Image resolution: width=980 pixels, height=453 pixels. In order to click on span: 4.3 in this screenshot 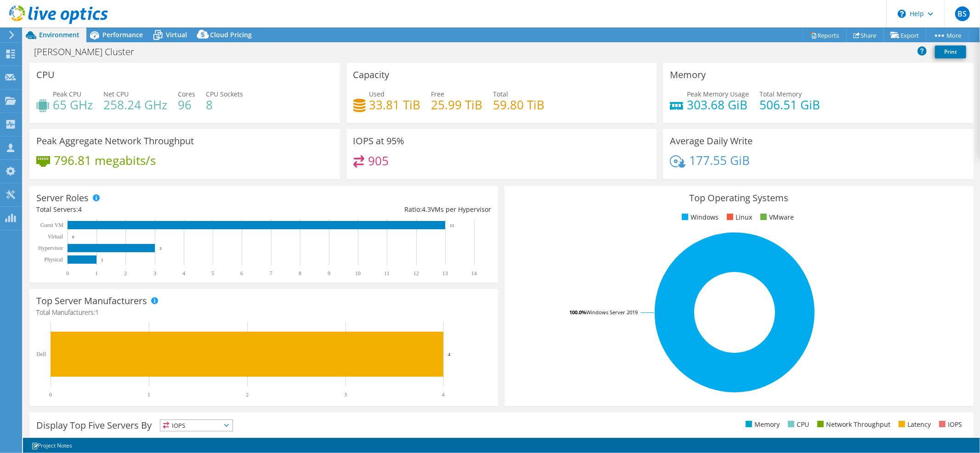, I will do `click(426, 209)`.